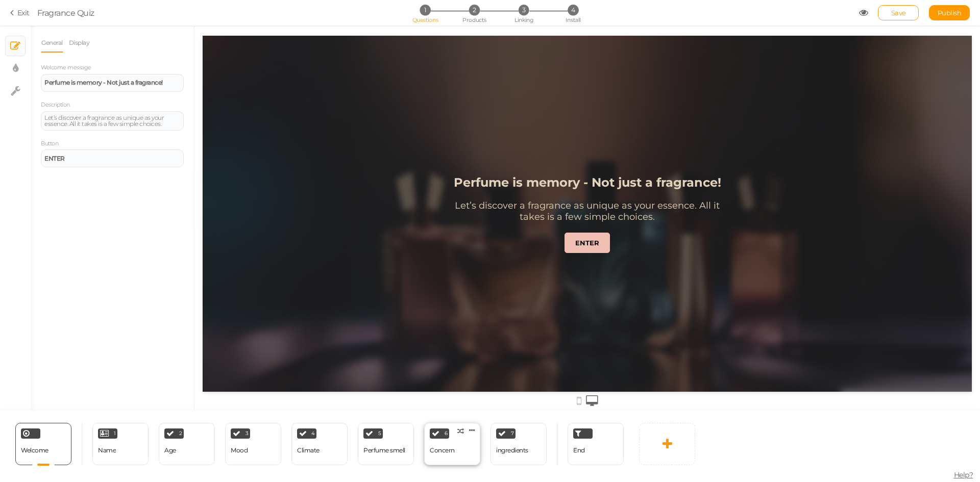 This screenshot has height=482, width=980. I want to click on div: 5 Perfume smell, so click(386, 444).